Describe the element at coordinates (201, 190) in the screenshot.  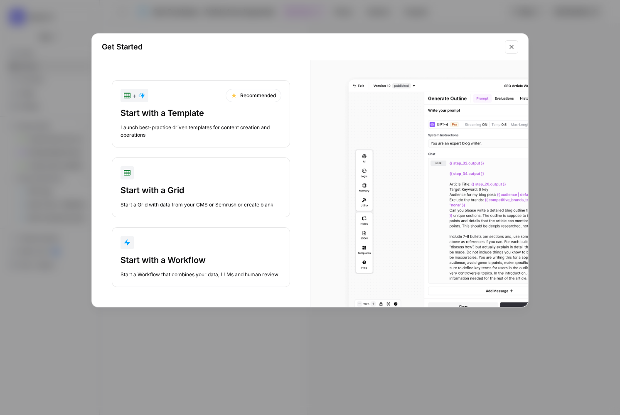
I see `div: Start with a Grid` at that location.